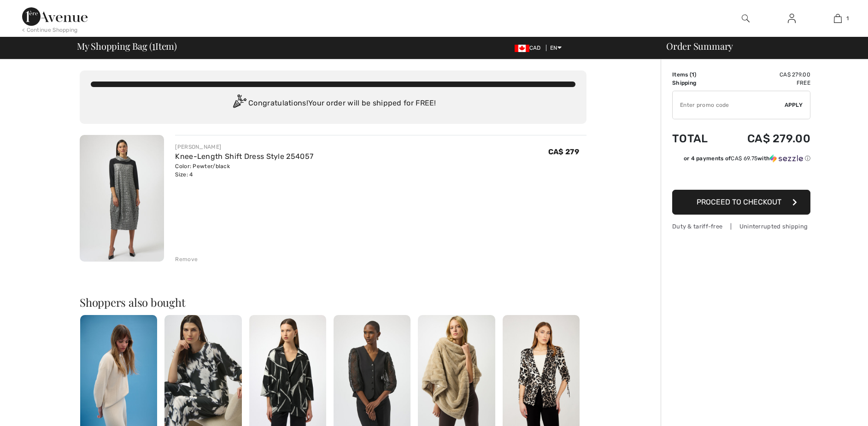 This screenshot has height=426, width=868. Describe the element at coordinates (792, 19) in the screenshot. I see `img: My Info` at that location.